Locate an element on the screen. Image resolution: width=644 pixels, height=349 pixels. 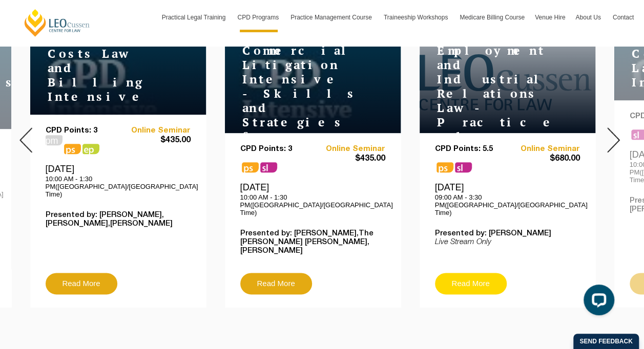
button: Open LiveChat chat widget is located at coordinates (24, 19).